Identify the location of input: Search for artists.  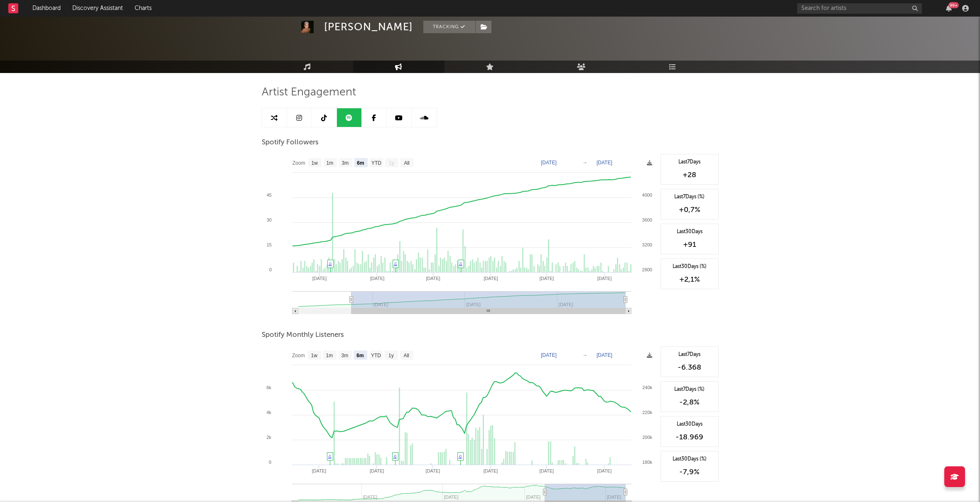
(859, 9).